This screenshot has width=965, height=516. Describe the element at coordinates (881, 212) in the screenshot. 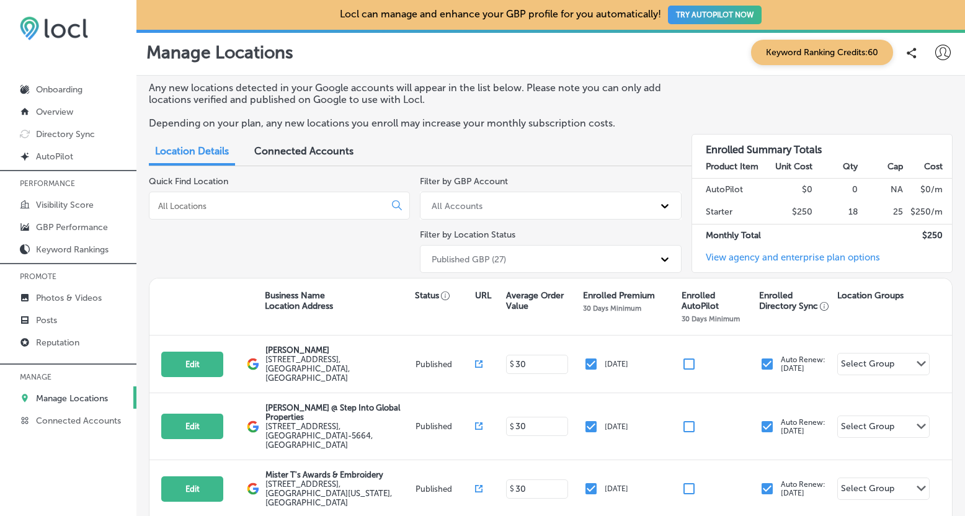

I see `td: 25` at that location.